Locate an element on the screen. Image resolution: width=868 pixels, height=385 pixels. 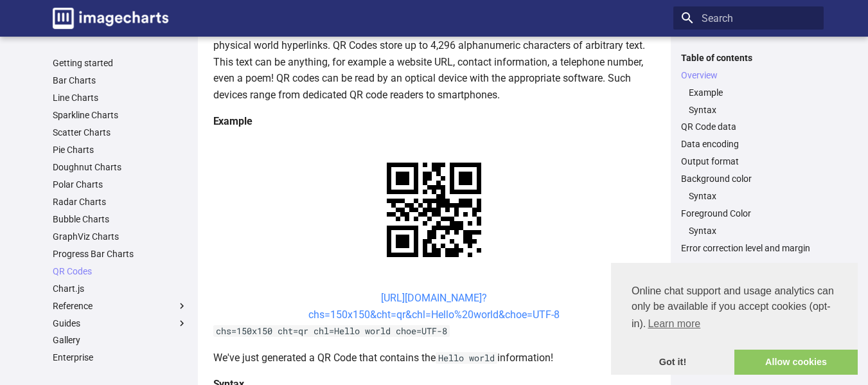
a: Polar Charts is located at coordinates (120, 185).